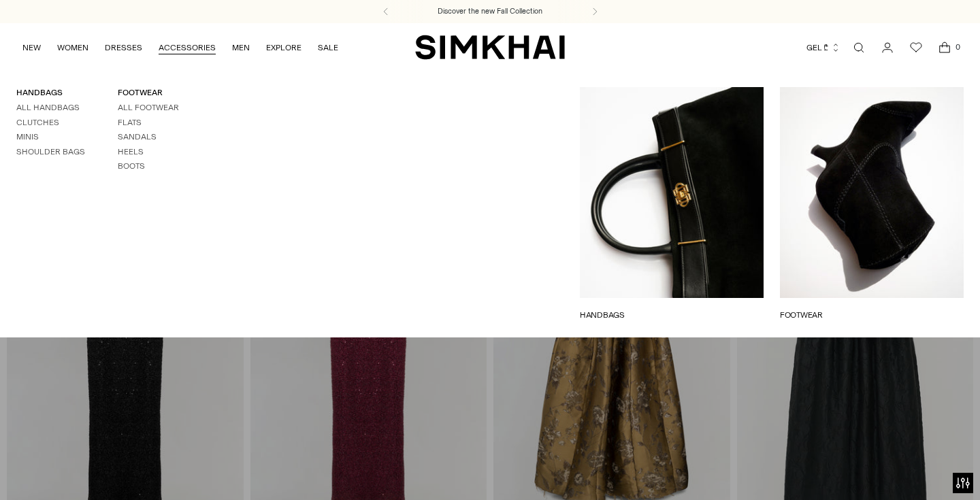 This screenshot has height=500, width=980. I want to click on a: EXPLORE, so click(284, 48).